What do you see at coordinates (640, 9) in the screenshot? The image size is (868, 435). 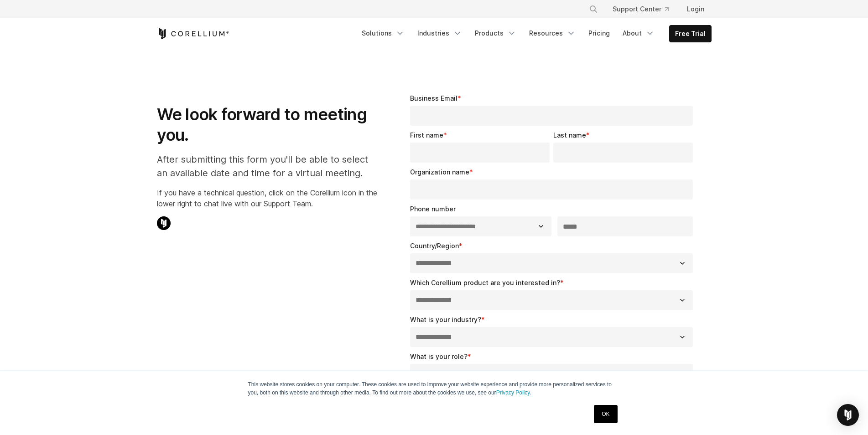 I see `a: Support Center` at bounding box center [640, 9].